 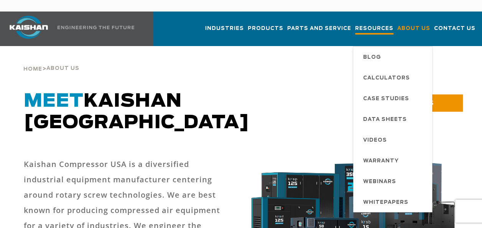 What do you see at coordinates (33, 69) in the screenshot?
I see `span: Home` at bounding box center [33, 69].